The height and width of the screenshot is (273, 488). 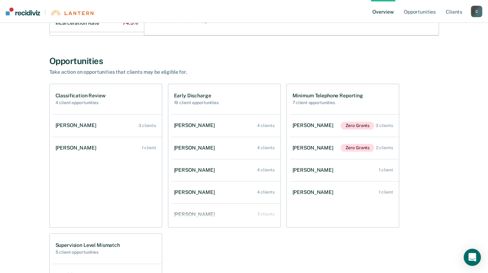 I want to click on h1: Early Discharge, so click(x=196, y=96).